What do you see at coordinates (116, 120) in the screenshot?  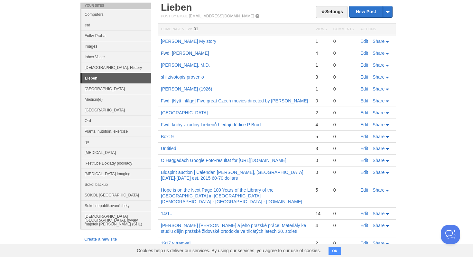 I see `a: Ord` at bounding box center [116, 120].